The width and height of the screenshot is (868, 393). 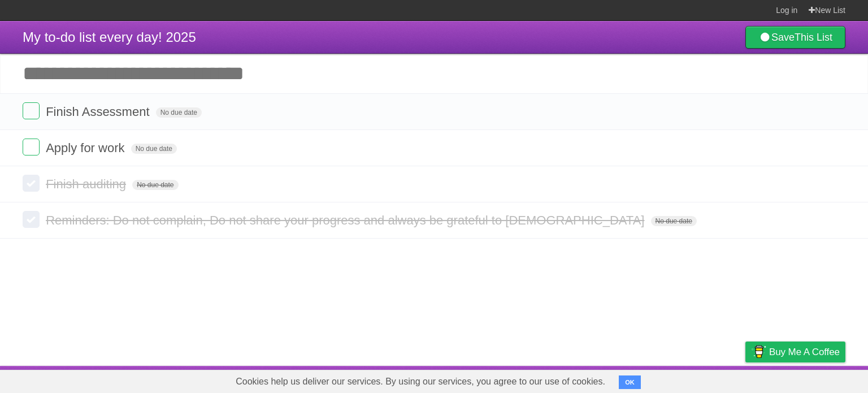 I want to click on span: Finish auditing, so click(x=87, y=183).